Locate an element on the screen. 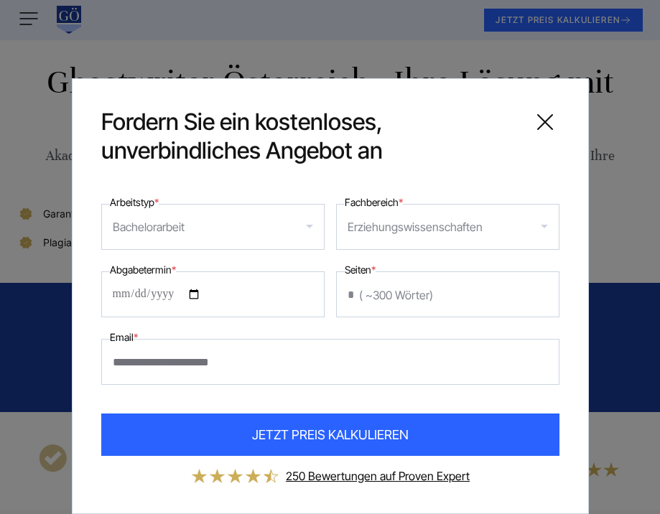 This screenshot has width=660, height=514. label: Fachbereich is located at coordinates (374, 203).